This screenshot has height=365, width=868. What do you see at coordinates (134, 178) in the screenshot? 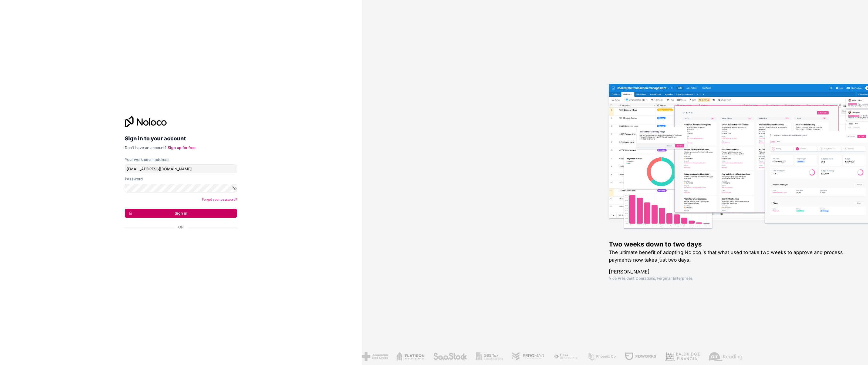
I see `label: Password` at bounding box center [134, 178].